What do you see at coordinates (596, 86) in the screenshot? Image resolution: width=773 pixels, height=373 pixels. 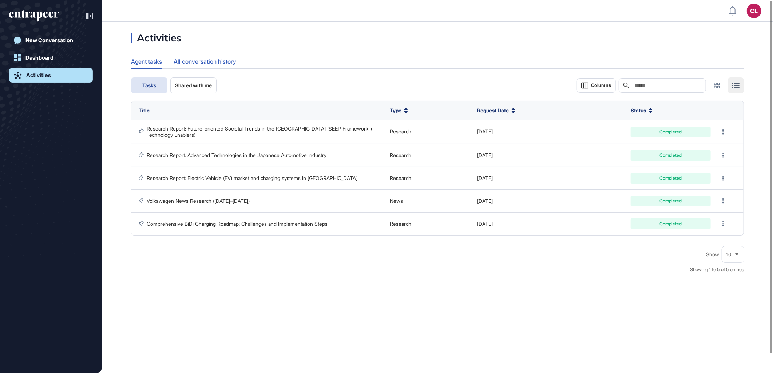 I see `button: Columns` at bounding box center [596, 86].